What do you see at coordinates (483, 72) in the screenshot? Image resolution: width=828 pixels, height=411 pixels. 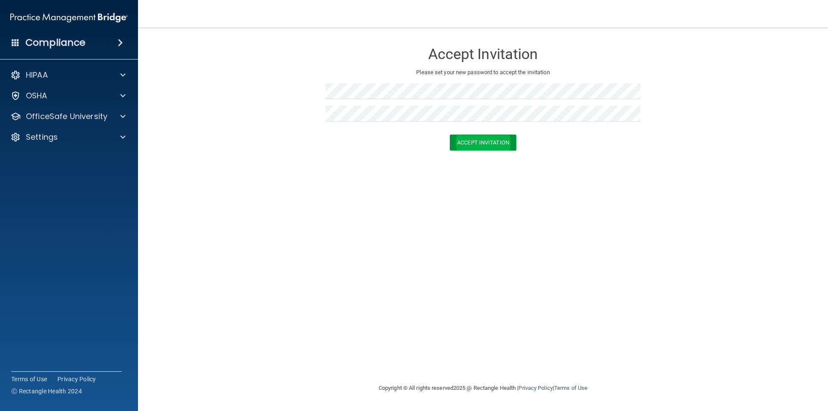 I see `p: Please set your new password to accept the invitation` at bounding box center [483, 72].